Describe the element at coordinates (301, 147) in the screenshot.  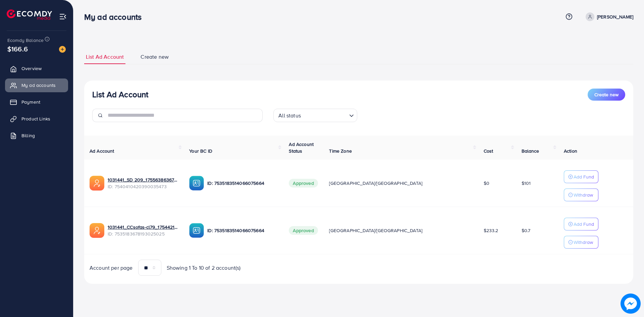
I see `span: Ad Account Status` at that location.